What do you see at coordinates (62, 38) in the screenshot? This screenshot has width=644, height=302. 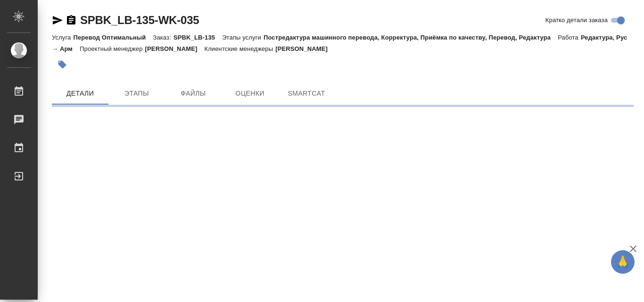 I see `p: Услуга` at bounding box center [62, 38].